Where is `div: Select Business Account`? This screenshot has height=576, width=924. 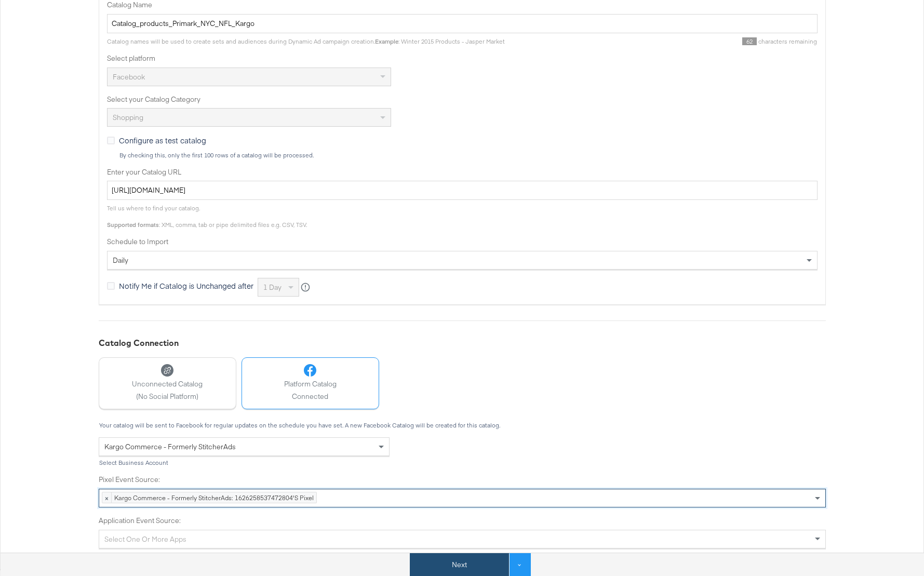
div: Select Business Account is located at coordinates (244, 463).